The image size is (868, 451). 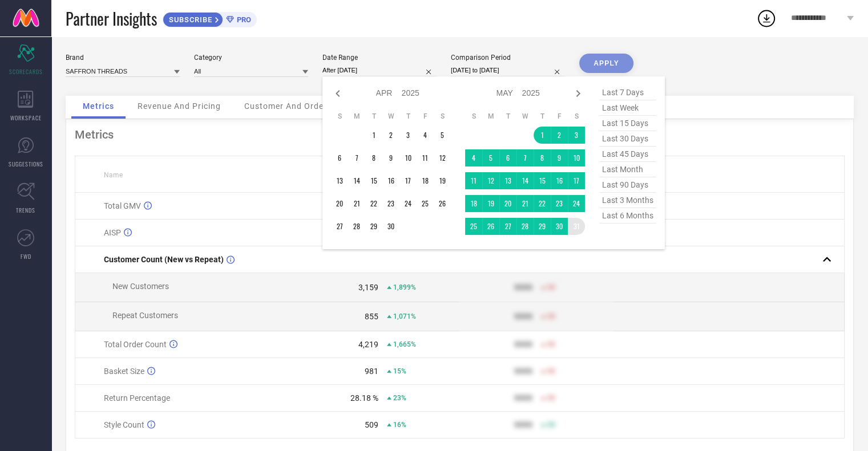 I want to click on td: Thu May 01 2025, so click(x=542, y=135).